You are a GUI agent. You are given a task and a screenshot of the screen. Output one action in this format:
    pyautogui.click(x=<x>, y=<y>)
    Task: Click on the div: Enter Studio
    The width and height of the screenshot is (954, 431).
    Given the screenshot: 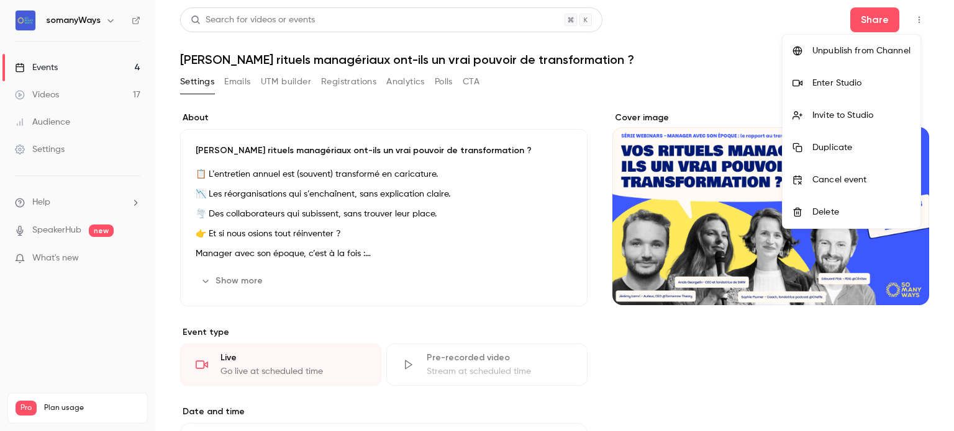 What is the action you would take?
    pyautogui.click(x=861, y=83)
    